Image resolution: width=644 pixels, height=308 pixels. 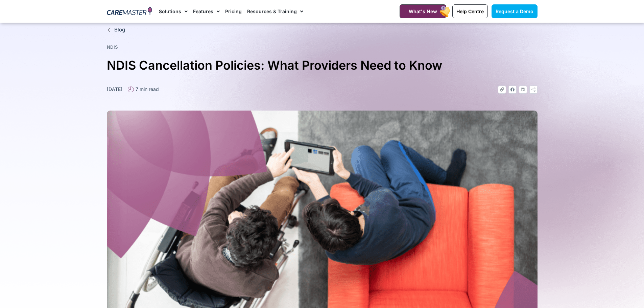 What do you see at coordinates (423, 11) in the screenshot?
I see `span: What's New` at bounding box center [423, 11].